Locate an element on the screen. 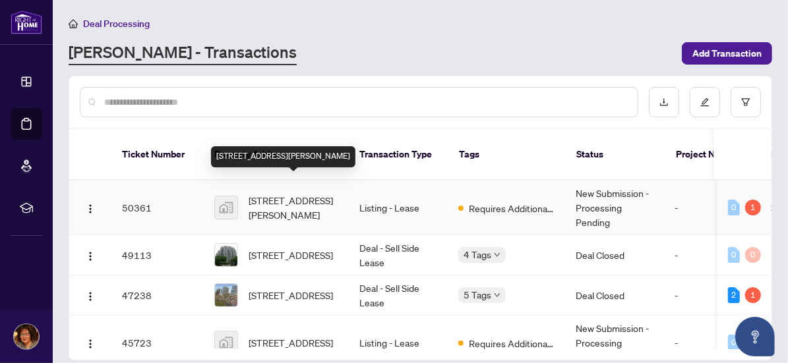 This screenshot has height=363, width=788. button: filter is located at coordinates (745, 102).